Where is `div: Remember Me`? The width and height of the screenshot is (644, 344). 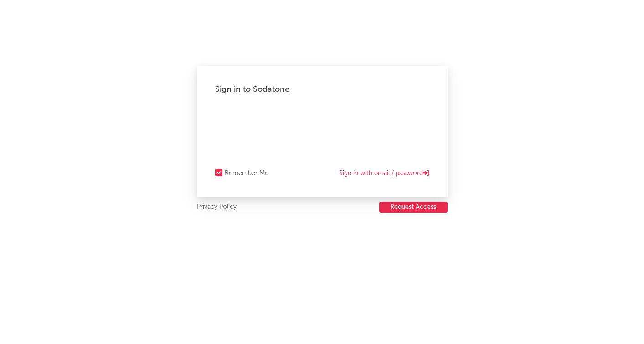
div: Remember Me is located at coordinates (246, 173).